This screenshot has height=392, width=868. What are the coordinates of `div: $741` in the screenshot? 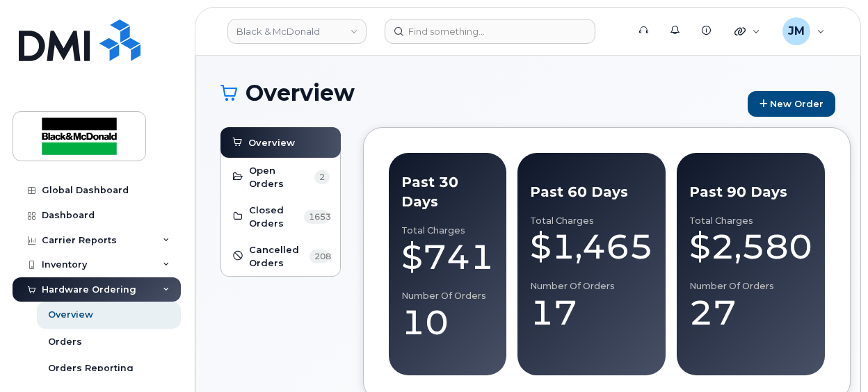 It's located at (448, 257).